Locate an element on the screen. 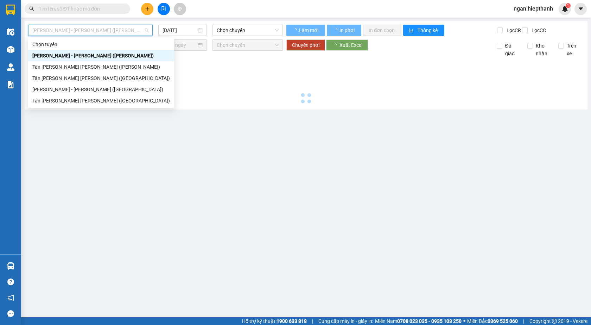 The height and width of the screenshot is (325, 591). img: solution-icon is located at coordinates (11, 84).